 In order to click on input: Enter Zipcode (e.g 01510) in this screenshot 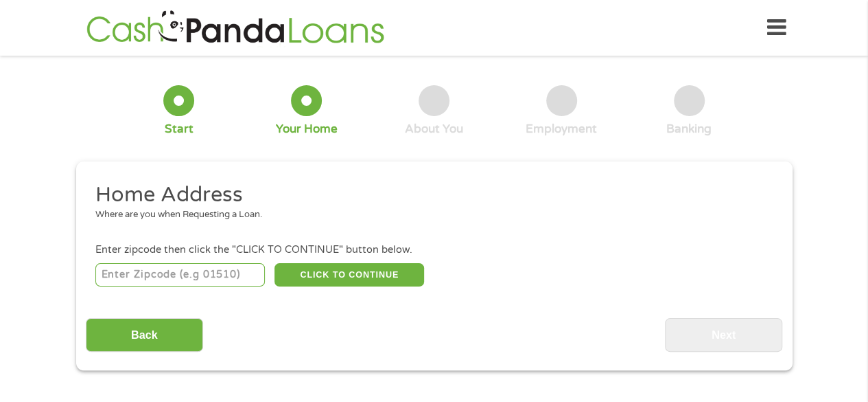, I will do `click(180, 275)`.